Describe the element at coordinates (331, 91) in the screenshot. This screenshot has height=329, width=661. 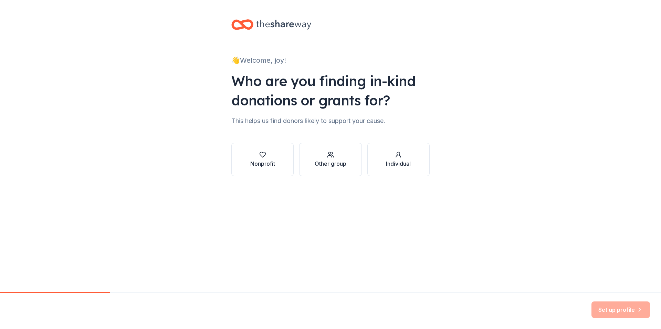
I see `div: Who are you finding in-kind donations or grants for?` at that location.